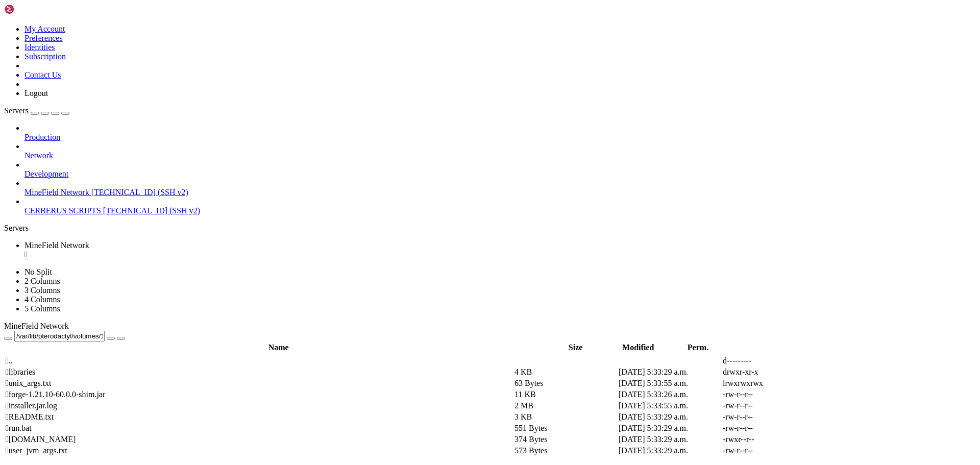  What do you see at coordinates (16, 110) in the screenshot?
I see `span: Servers` at bounding box center [16, 110].